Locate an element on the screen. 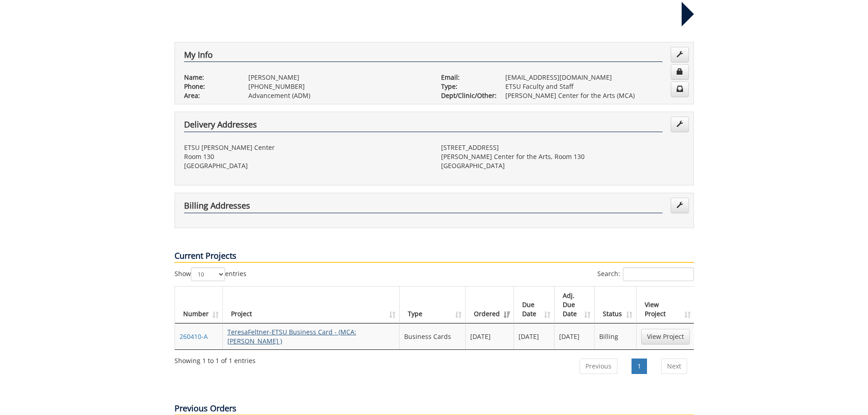 This screenshot has height=415, width=868. p: ETSU Faculty and Staff is located at coordinates (595, 87).